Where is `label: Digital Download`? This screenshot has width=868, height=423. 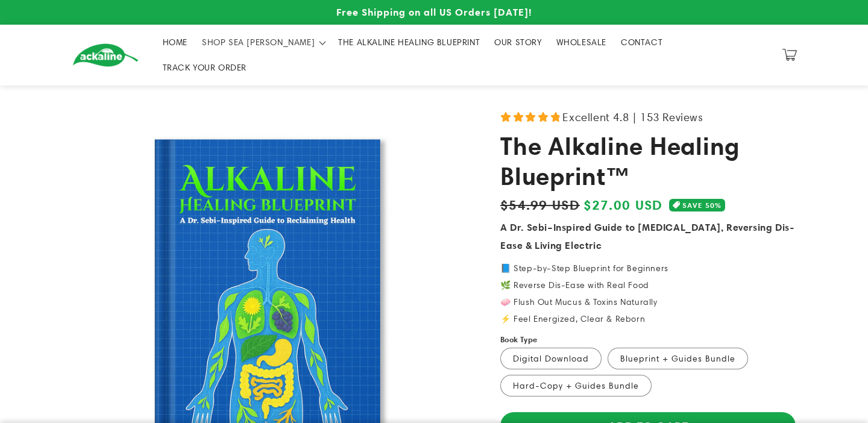 label: Digital Download is located at coordinates (551, 359).